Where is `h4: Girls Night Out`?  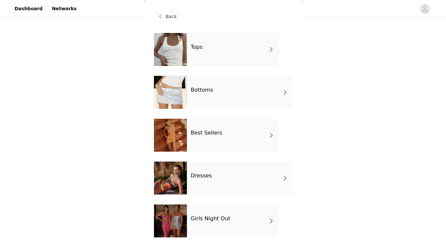
h4: Girls Night Out is located at coordinates (211, 218).